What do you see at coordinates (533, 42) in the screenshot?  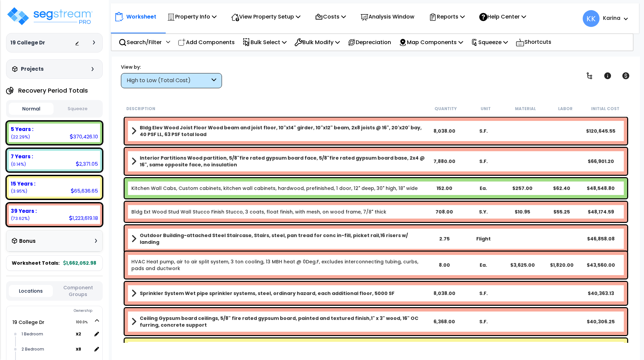 I see `p: Shortcuts` at bounding box center [533, 42].